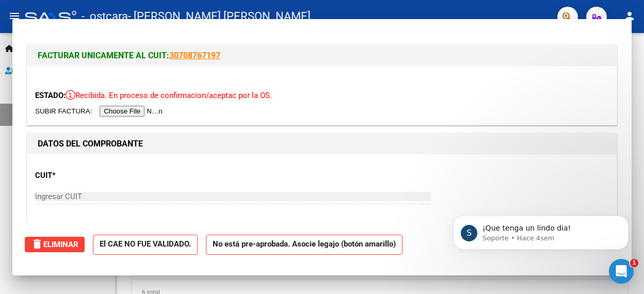 This screenshot has height=294, width=644. Describe the element at coordinates (55, 245) in the screenshot. I see `span: Eliminar` at that location.